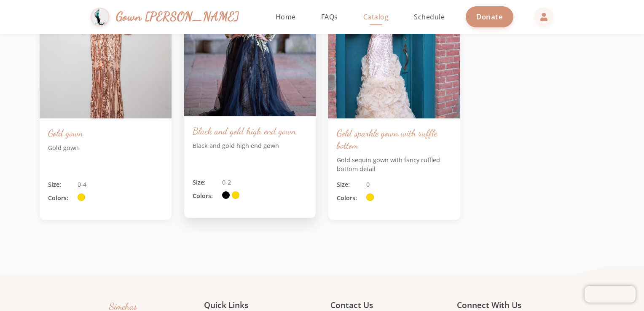 The image size is (644, 311). What do you see at coordinates (330, 17) in the screenshot?
I see `span: FAQs` at bounding box center [330, 17].